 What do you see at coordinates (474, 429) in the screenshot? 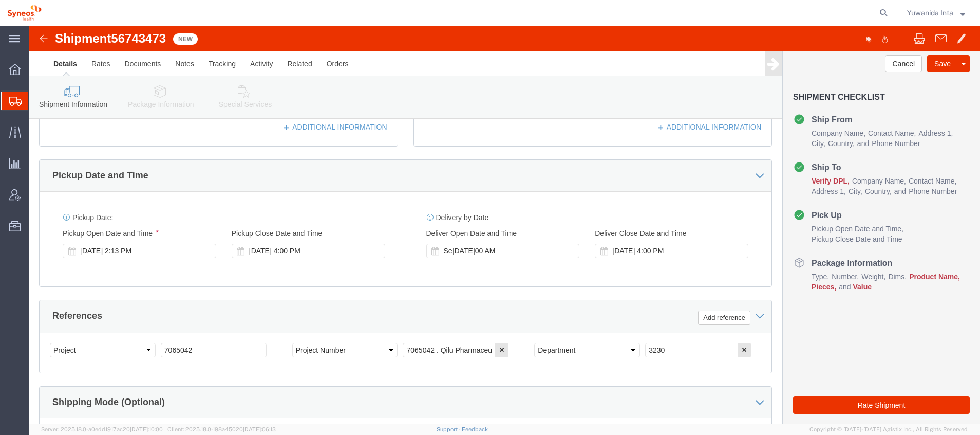
I see `a: Feedback` at bounding box center [474, 429].